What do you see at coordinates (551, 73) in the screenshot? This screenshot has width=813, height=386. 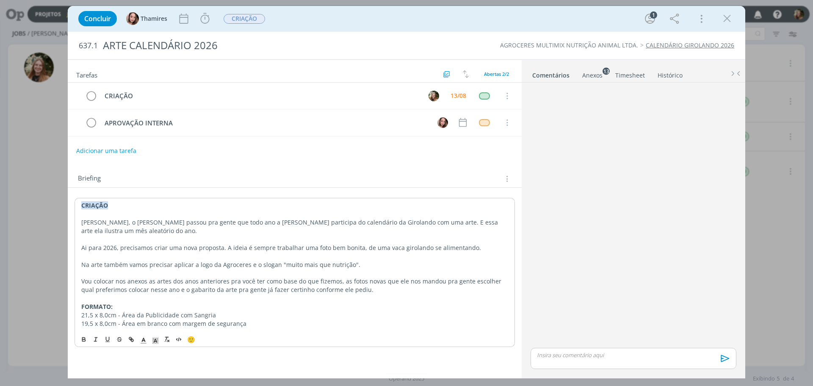 I see `a: Comentários` at bounding box center [551, 73].